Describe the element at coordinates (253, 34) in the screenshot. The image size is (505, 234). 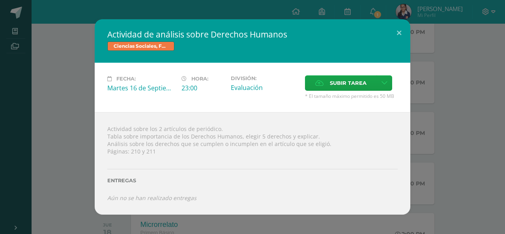
I see `h2: Actividad de análisis sobre Derechos Humanos` at that location.